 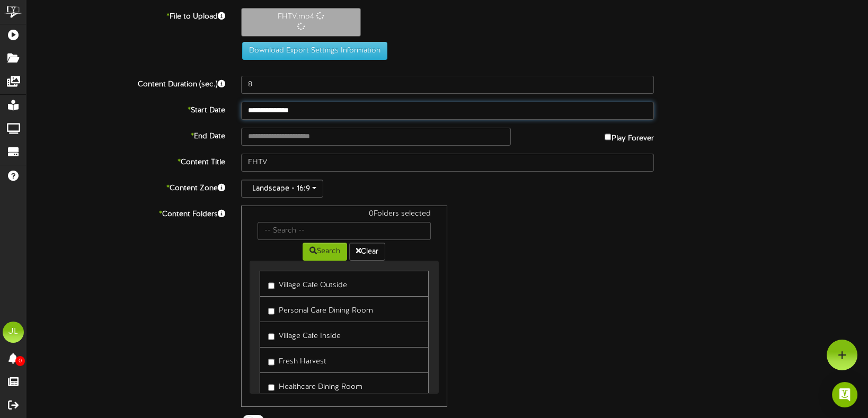 What do you see at coordinates (297, 360) in the screenshot?
I see `label: Fresh Harvest` at bounding box center [297, 360].